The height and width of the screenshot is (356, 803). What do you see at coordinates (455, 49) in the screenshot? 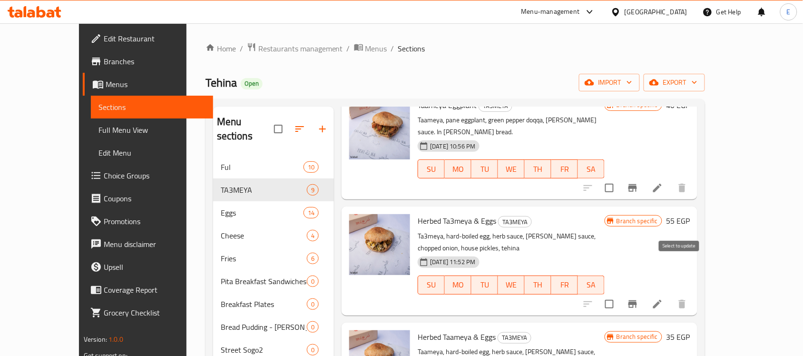
I see `nav: breadcrumb` at bounding box center [455, 49].